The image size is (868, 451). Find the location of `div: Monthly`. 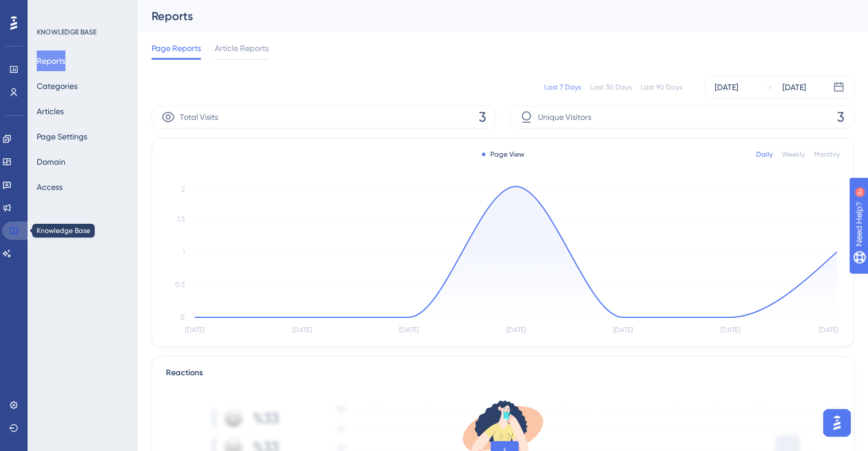

div: Monthly is located at coordinates (827, 155).